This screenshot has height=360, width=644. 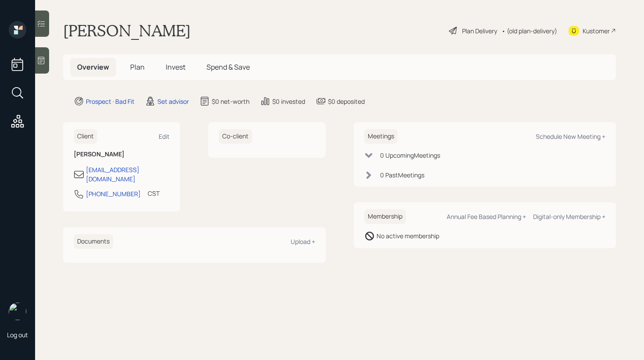 I want to click on div: Kustomer, so click(x=596, y=31).